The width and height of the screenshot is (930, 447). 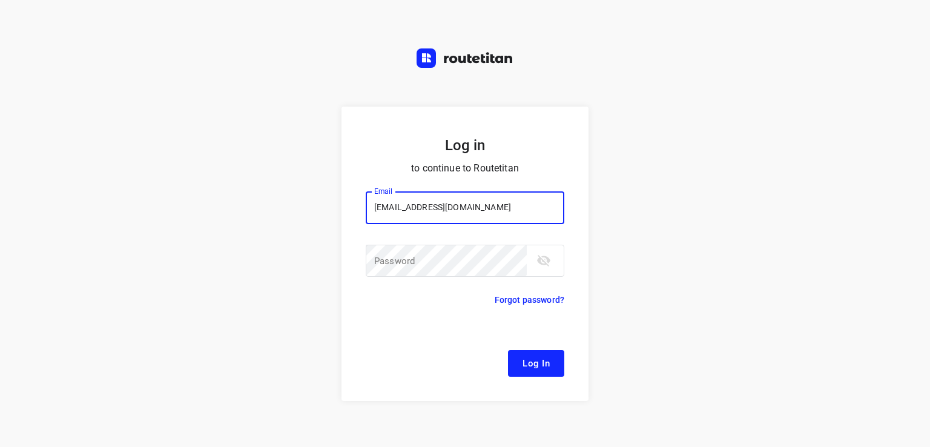 What do you see at coordinates (465, 58) in the screenshot?
I see `img: Routetitan` at bounding box center [465, 58].